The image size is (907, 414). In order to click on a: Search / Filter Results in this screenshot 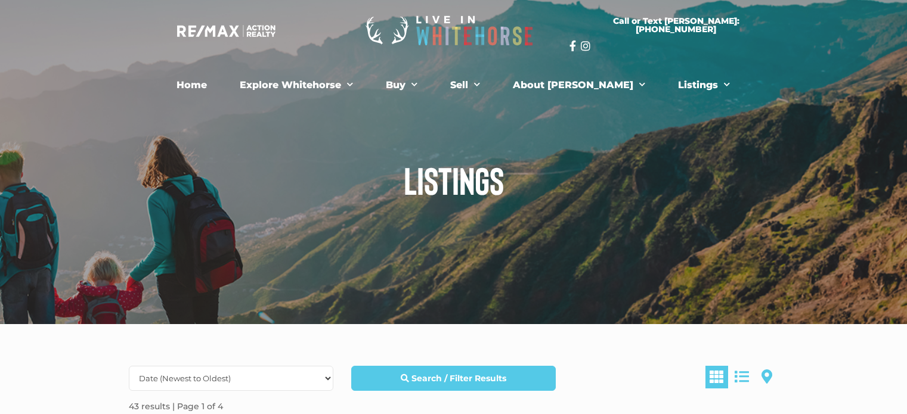, I will do `click(453, 379)`.